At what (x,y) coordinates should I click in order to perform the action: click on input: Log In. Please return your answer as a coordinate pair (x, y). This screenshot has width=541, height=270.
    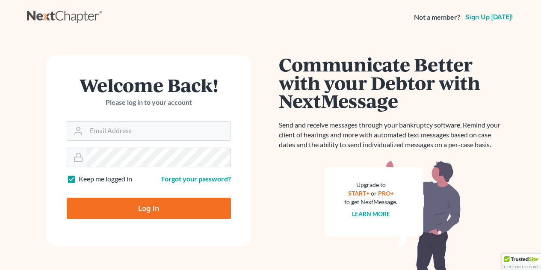
    Looking at the image, I should click on (149, 208).